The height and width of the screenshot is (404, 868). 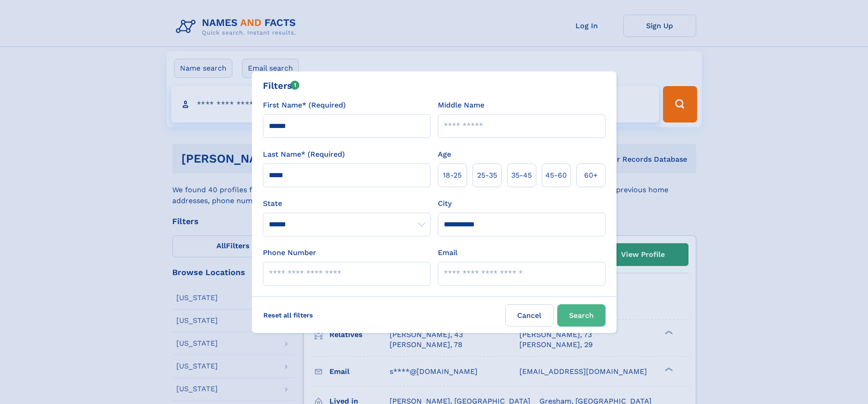 What do you see at coordinates (346, 203) in the screenshot?
I see `label: State` at bounding box center [346, 203].